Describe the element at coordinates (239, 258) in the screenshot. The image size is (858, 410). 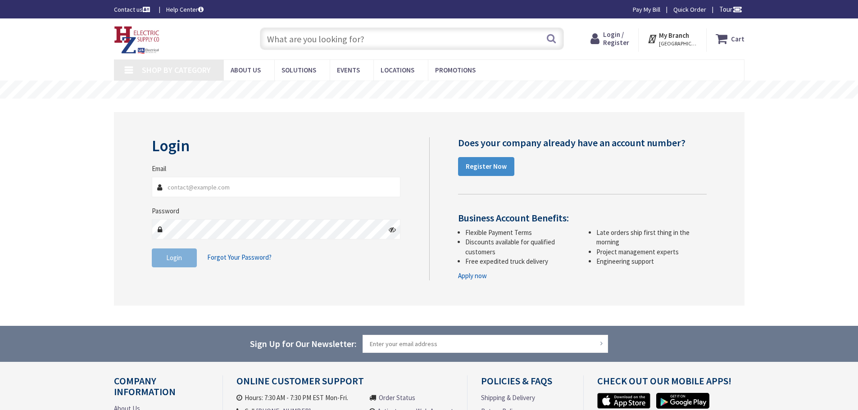
I see `a: Forgot Your Password?` at that location.